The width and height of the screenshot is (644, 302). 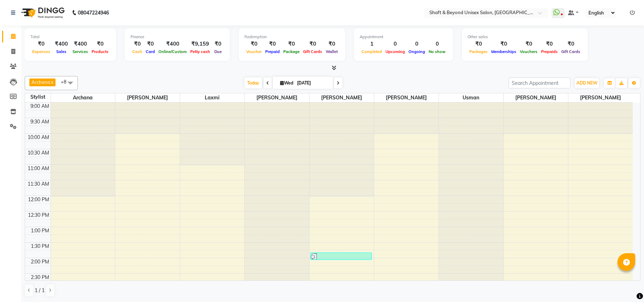 What do you see at coordinates (471, 97) in the screenshot?
I see `span: usman` at bounding box center [471, 97].